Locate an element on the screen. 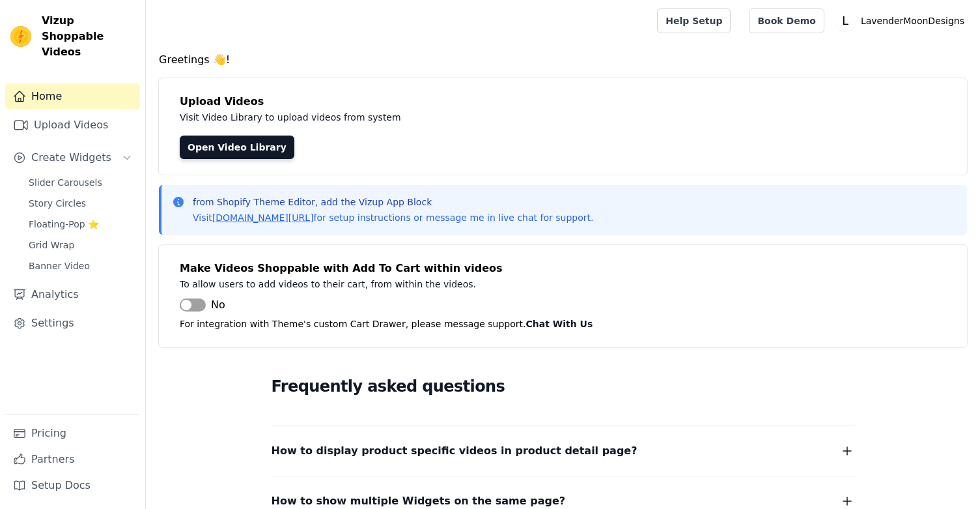 This screenshot has width=980, height=509. a: Pricing is located at coordinates (72, 433).